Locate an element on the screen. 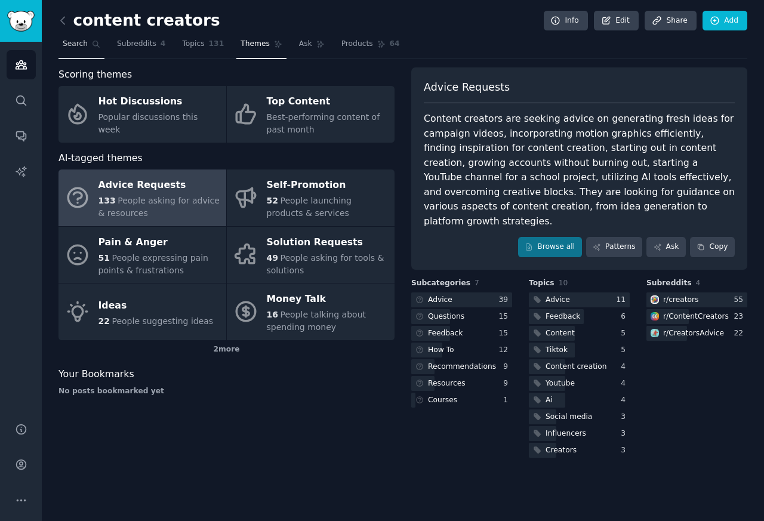 The height and width of the screenshot is (521, 764). span: People asking for advice & resources is located at coordinates (159, 206).